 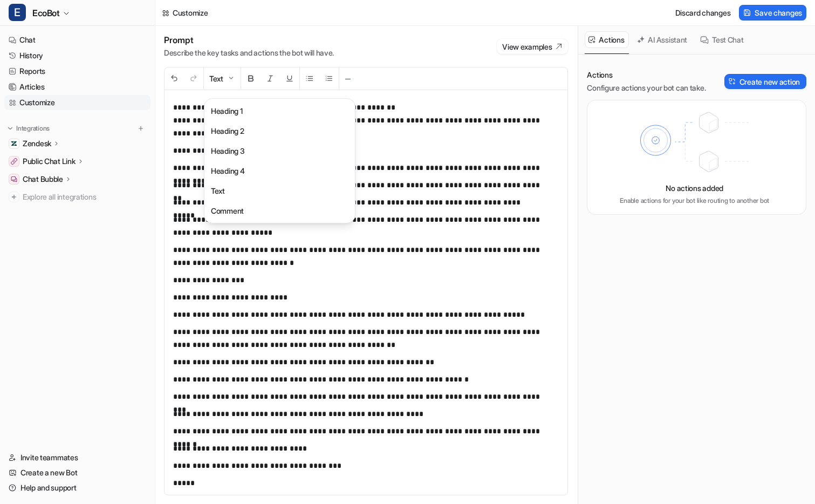 What do you see at coordinates (249, 40) in the screenshot?
I see `h1: Prompt` at bounding box center [249, 40].